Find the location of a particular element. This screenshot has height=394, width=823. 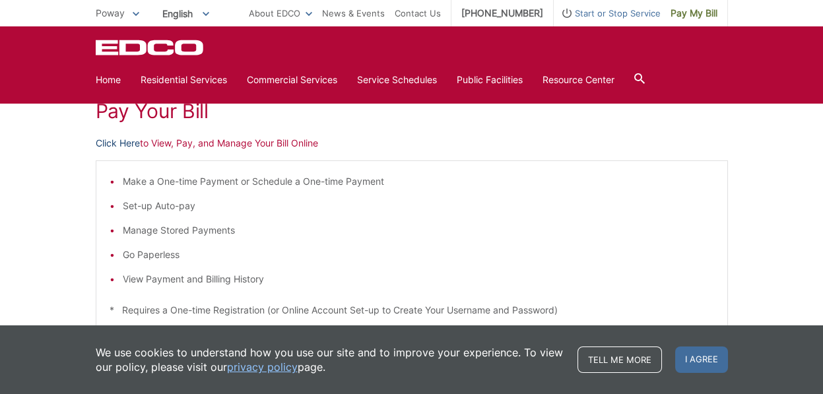

span: English is located at coordinates (186, 13).